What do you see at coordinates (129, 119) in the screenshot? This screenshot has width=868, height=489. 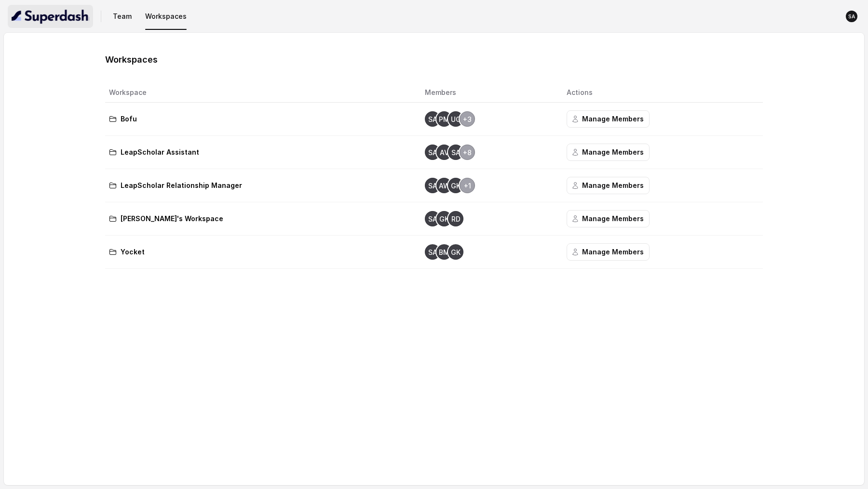 I see `p: Bofu` at bounding box center [129, 119].